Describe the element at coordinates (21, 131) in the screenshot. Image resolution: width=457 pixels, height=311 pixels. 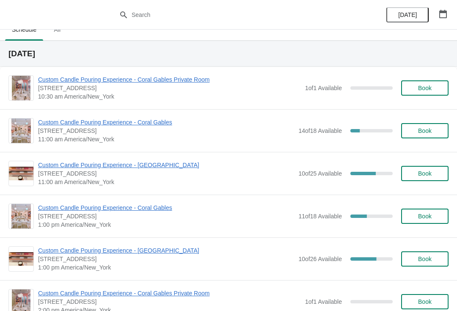
I see `img: Custom Candle Pouring Experience - Coral Gables | 154 Giralda Avenue, Coral Gables, FL, USA | 11:...` at that location.